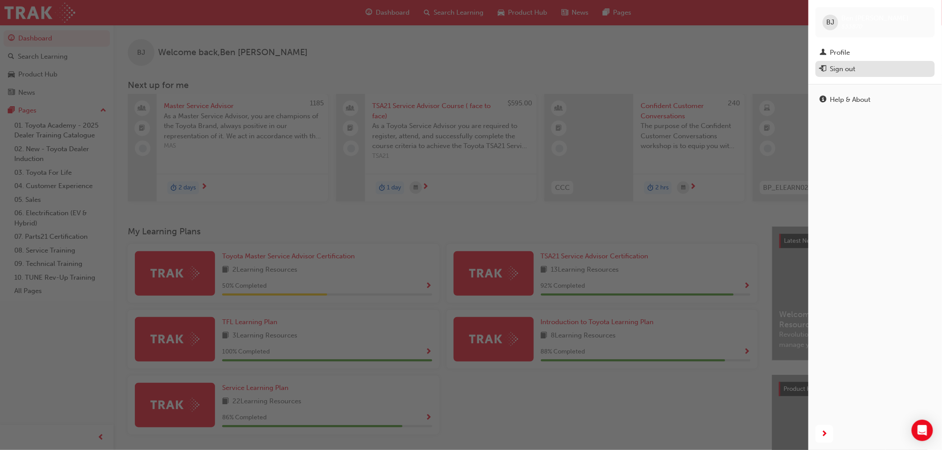  What do you see at coordinates (922, 431) in the screenshot?
I see `div: Open Intercom Messenger` at bounding box center [922, 431].